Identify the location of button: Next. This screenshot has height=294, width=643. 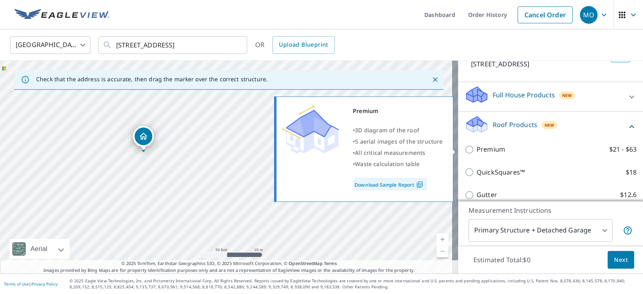
(621, 260).